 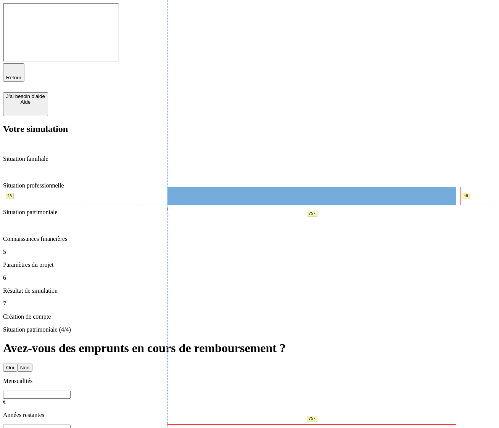 What do you see at coordinates (249, 330) in the screenshot?
I see `p: Situation patrimoniale (4/4)` at bounding box center [249, 330].